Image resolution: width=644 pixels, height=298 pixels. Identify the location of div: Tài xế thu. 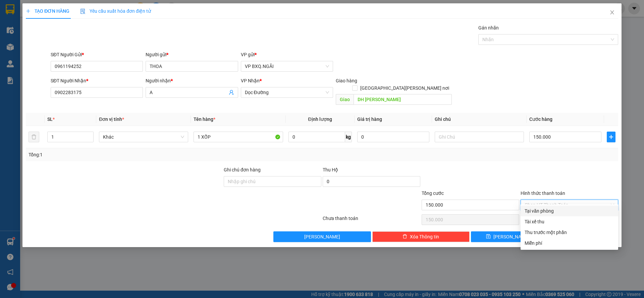
(569, 222).